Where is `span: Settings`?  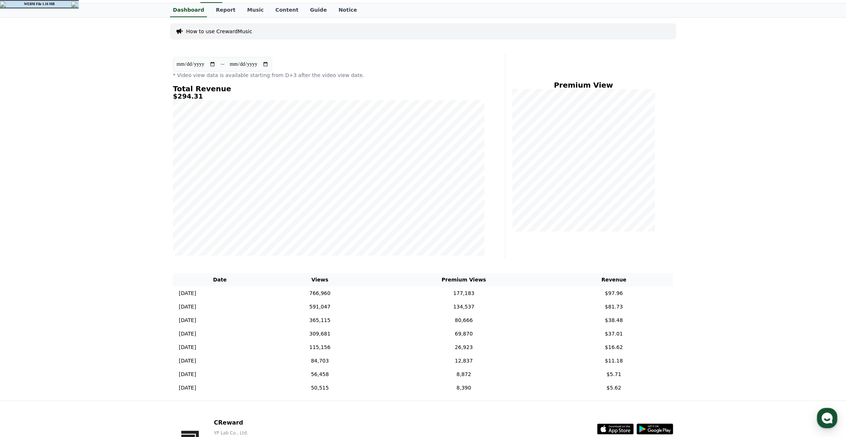
span: Settings is located at coordinates (117, 246).